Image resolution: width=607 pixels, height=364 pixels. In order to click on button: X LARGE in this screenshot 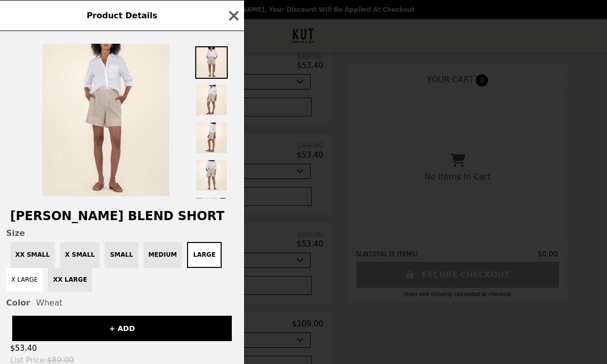, I will do `click(24, 280)`.